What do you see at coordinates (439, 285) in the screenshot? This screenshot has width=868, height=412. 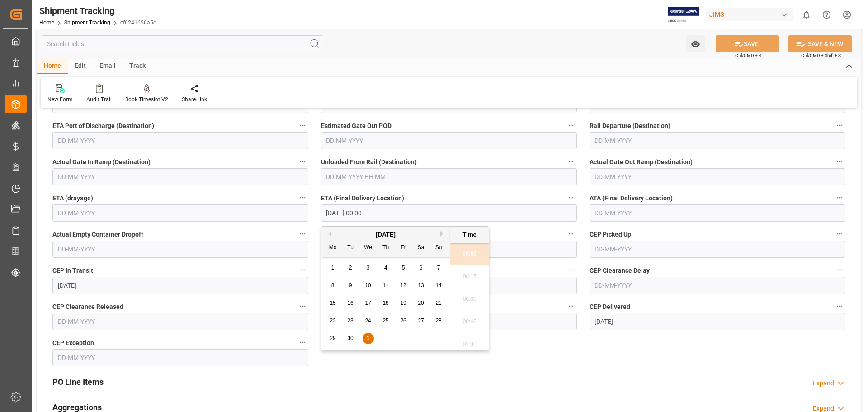 I see `div: Choose Sunday, September 14th, 2025` at bounding box center [439, 285].